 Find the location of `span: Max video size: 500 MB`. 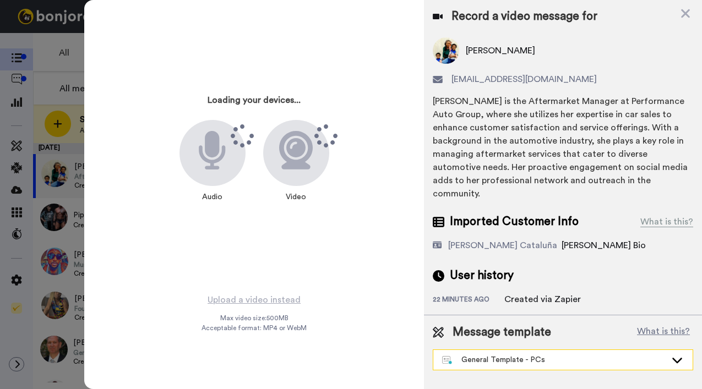

span: Max video size: 500 MB is located at coordinates (254, 318).